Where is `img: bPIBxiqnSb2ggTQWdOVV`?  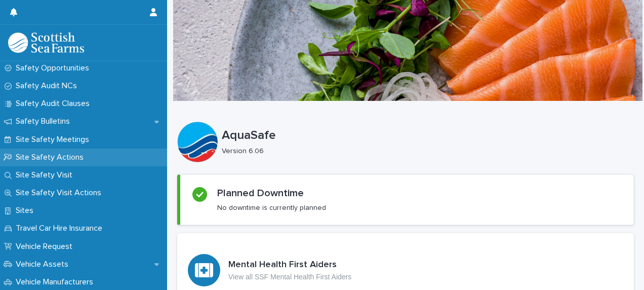
img: bPIBxiqnSb2ggTQWdOVV is located at coordinates (46, 42).